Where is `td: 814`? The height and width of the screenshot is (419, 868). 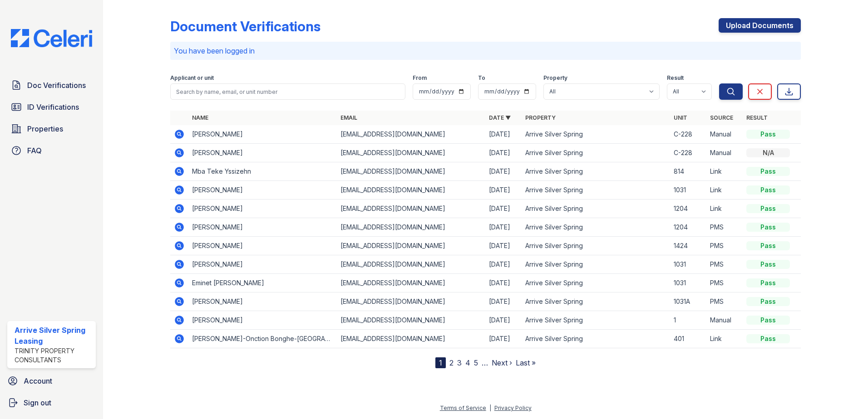 td: 814 is located at coordinates (688, 171).